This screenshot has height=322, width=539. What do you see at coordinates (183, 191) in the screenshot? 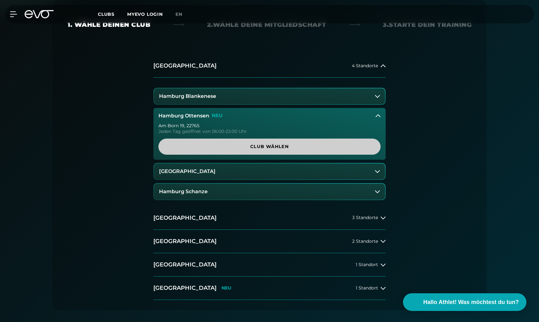
I see `h3: Hamburg Schanze` at bounding box center [183, 191].